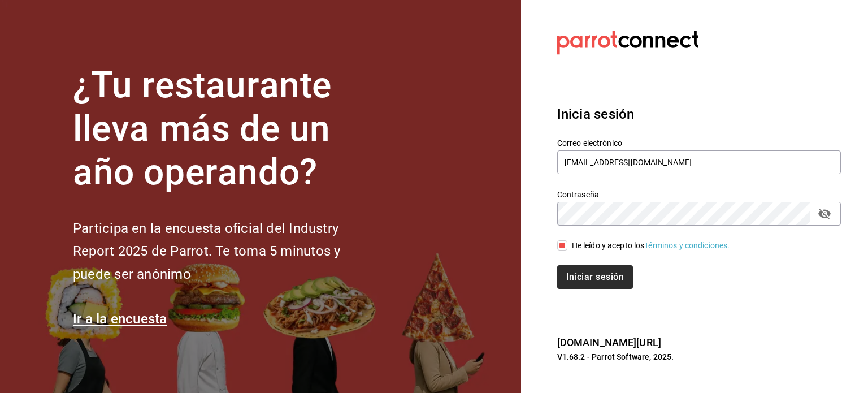 This screenshot has width=868, height=393. Describe the element at coordinates (225, 252) in the screenshot. I see `h2: Participa en la encuesta oficial del Industry Report 2025 de Parrot. Te toma 5 minutos y puede se...` at that location.